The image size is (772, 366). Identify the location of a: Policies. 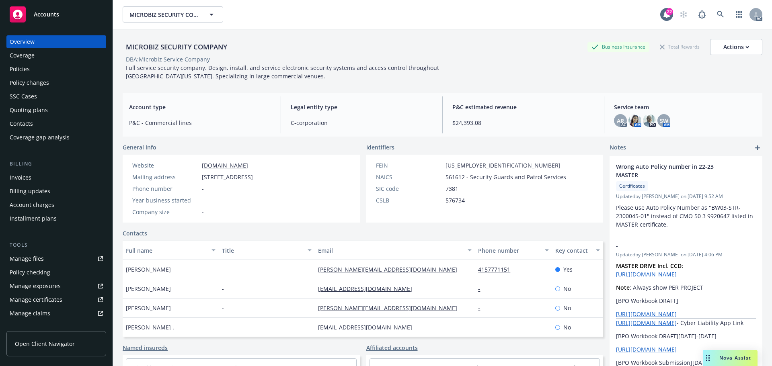
(56, 69).